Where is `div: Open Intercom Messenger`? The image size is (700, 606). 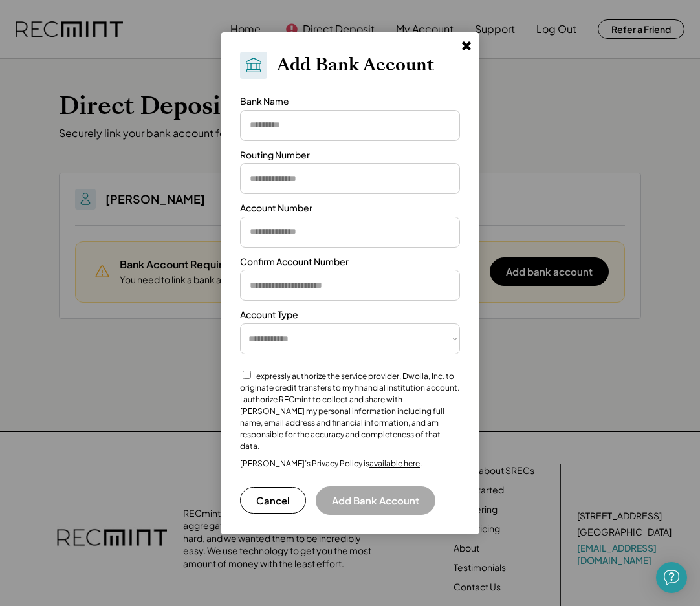 div: Open Intercom Messenger is located at coordinates (671, 577).